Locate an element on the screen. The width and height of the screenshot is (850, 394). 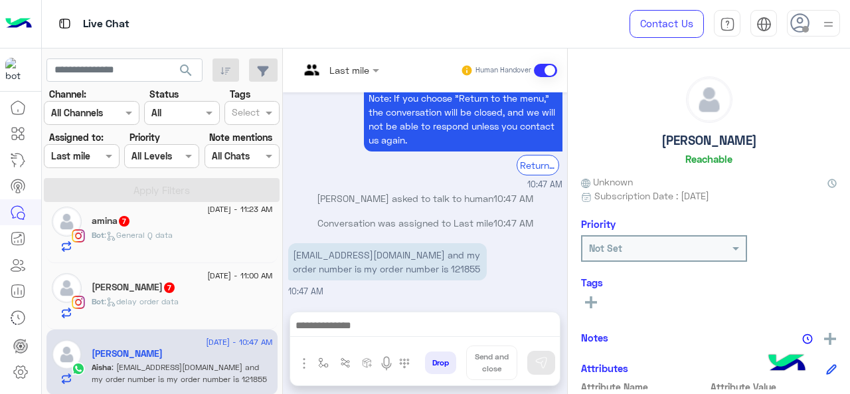
label: Priority is located at coordinates (145, 137).